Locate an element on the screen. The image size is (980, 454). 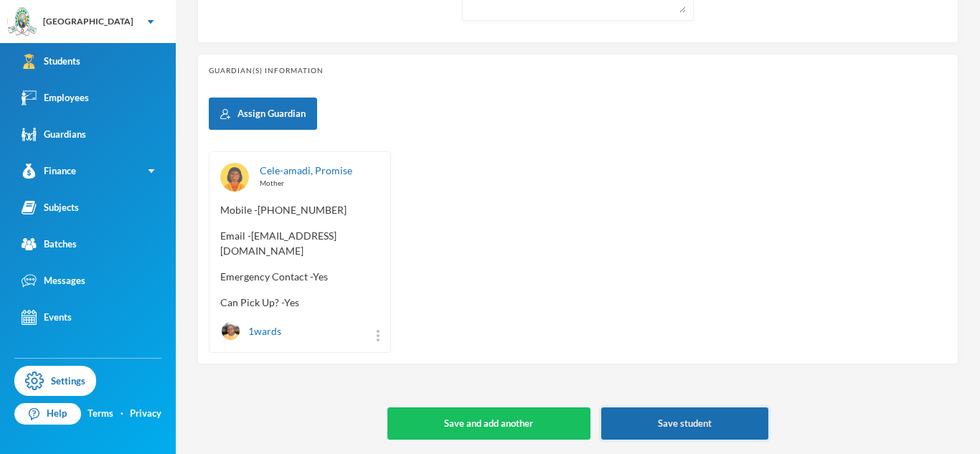
div: Batches is located at coordinates (48, 244).